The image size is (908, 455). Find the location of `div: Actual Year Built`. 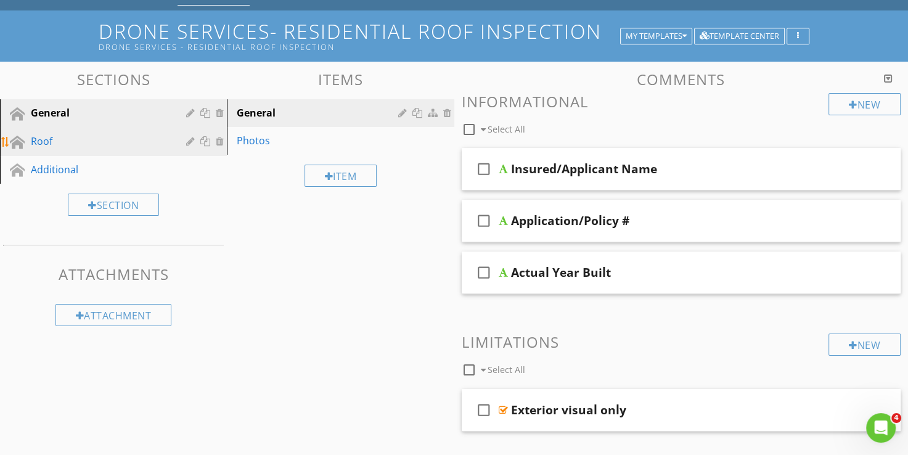

div: Actual Year Built is located at coordinates (561, 272).